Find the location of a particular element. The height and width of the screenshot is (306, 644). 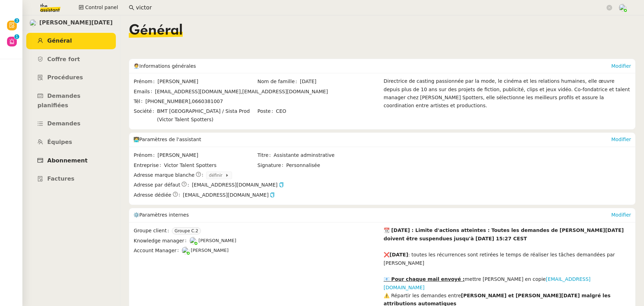

span: Équipes is located at coordinates (59, 142).